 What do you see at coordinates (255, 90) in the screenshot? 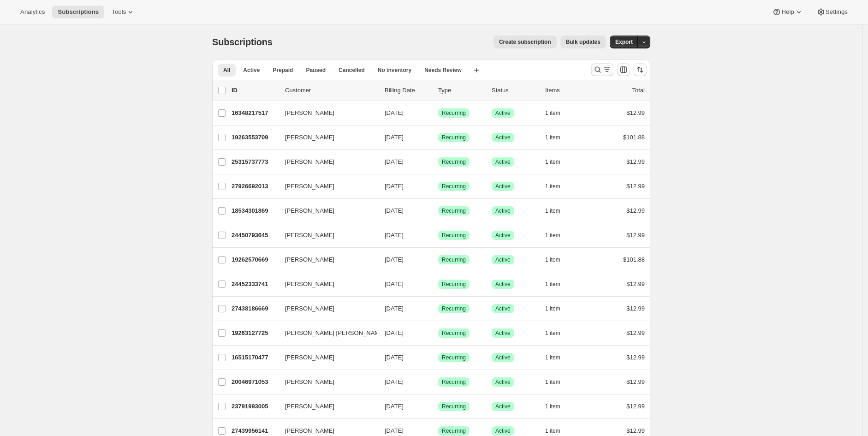
I see `p: ID` at bounding box center [255, 90].